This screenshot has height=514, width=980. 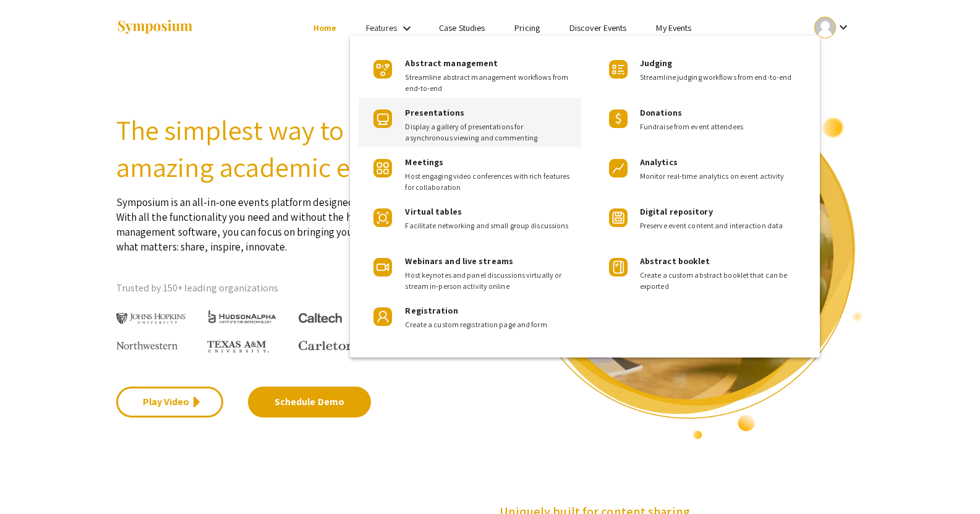 I want to click on span: Abstract booklet, so click(x=676, y=262).